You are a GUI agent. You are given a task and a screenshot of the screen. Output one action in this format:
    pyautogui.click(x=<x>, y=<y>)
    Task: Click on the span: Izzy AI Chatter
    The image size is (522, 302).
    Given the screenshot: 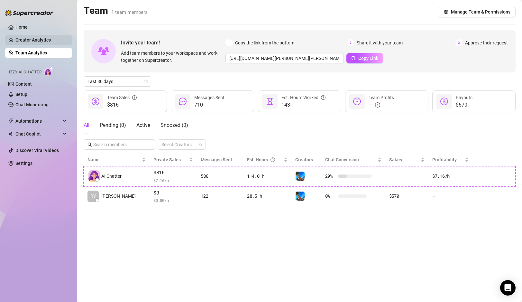 What is the action you would take?
    pyautogui.click(x=25, y=72)
    